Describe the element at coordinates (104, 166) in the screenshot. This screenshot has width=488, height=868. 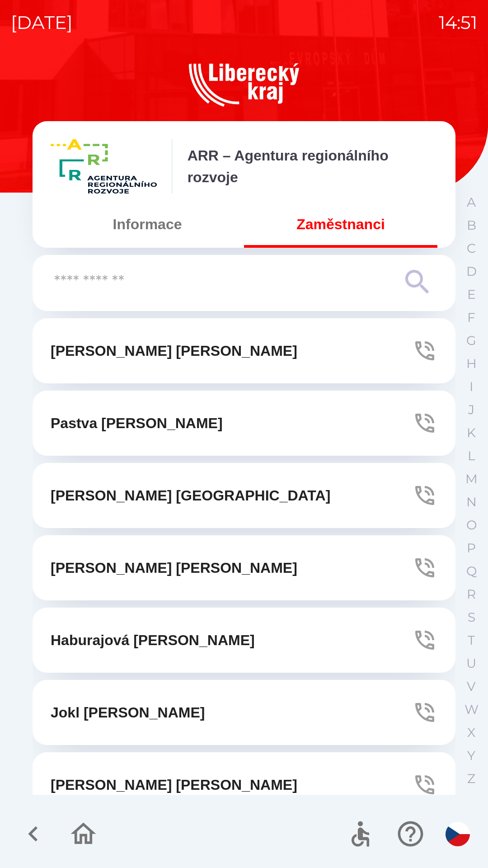
I see `img: 157ba001-05af-4362-8ba6-6f64d3b6f433.png` at that location.